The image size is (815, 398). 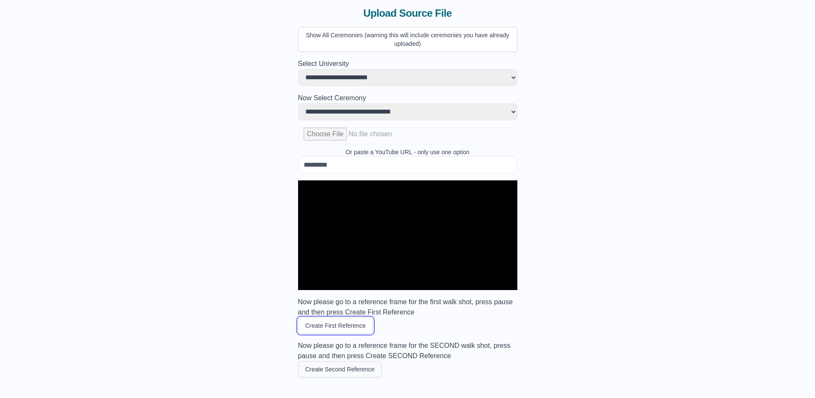 What do you see at coordinates (408, 98) in the screenshot?
I see `h2: Now Select Ceremony` at bounding box center [408, 98].